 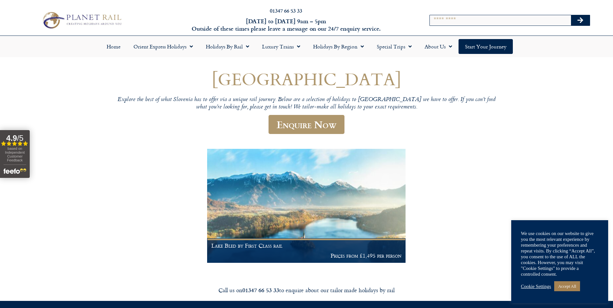 What do you see at coordinates (394, 47) in the screenshot?
I see `a: Special Trips` at bounding box center [394, 47].